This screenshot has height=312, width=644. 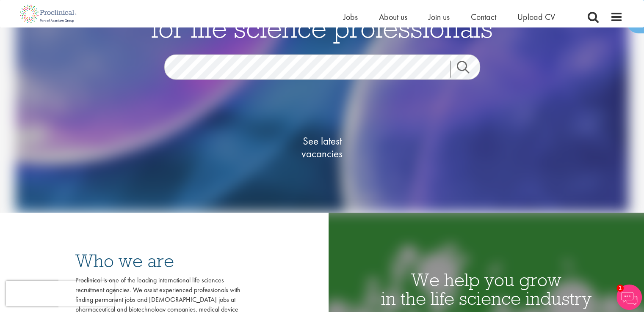 I want to click on span: Jobs, so click(x=350, y=17).